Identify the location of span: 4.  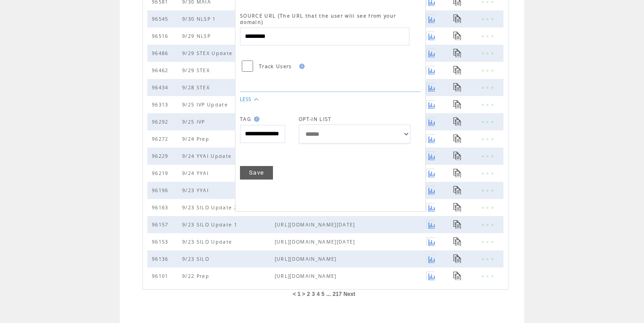
(318, 294).